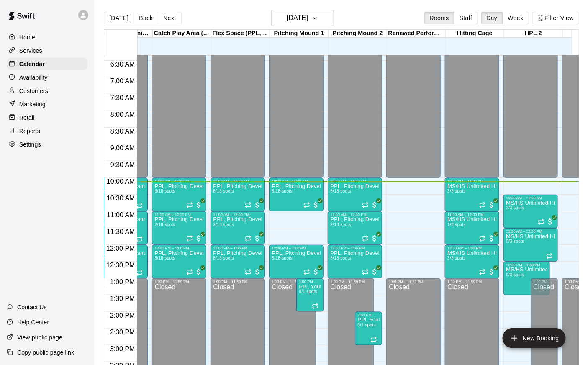  I want to click on span: 0/1 spots filled, so click(367, 325).